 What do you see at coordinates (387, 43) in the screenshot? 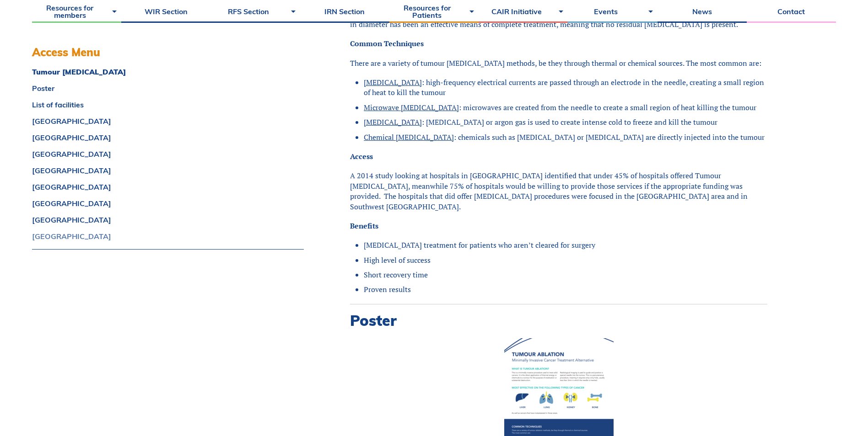
I see `strong: Common Techniques` at bounding box center [387, 43].